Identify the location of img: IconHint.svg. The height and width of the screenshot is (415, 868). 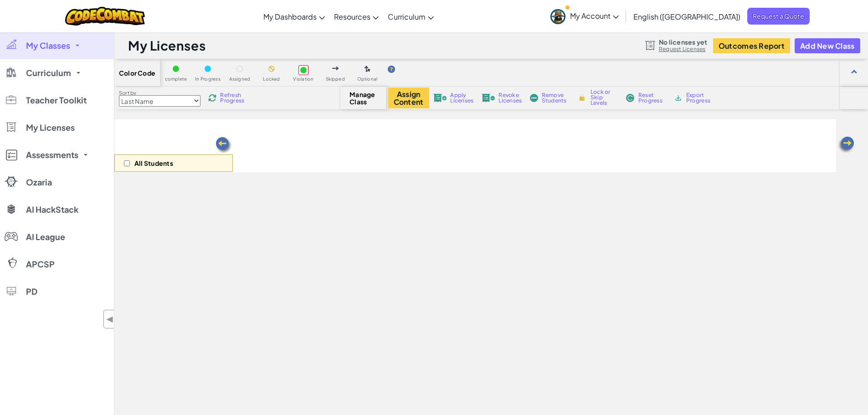
(392, 69).